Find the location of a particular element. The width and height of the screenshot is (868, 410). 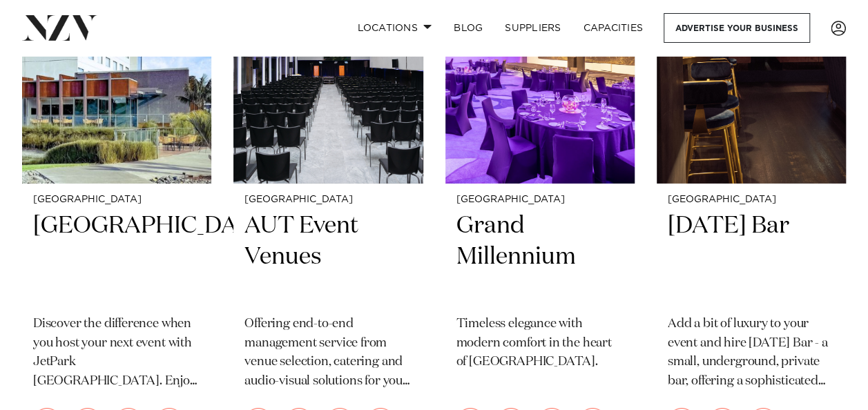

a: BLOG is located at coordinates (468, 28).